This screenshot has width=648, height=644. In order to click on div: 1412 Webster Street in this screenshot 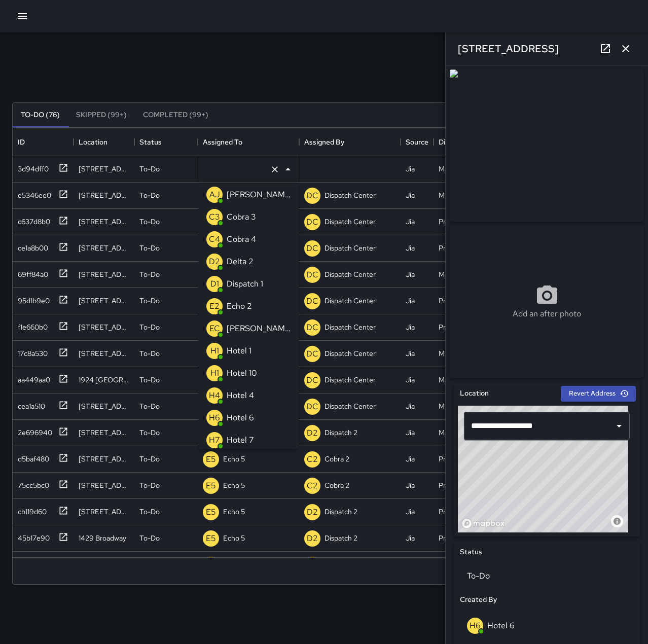, I will do `click(104, 300)`.